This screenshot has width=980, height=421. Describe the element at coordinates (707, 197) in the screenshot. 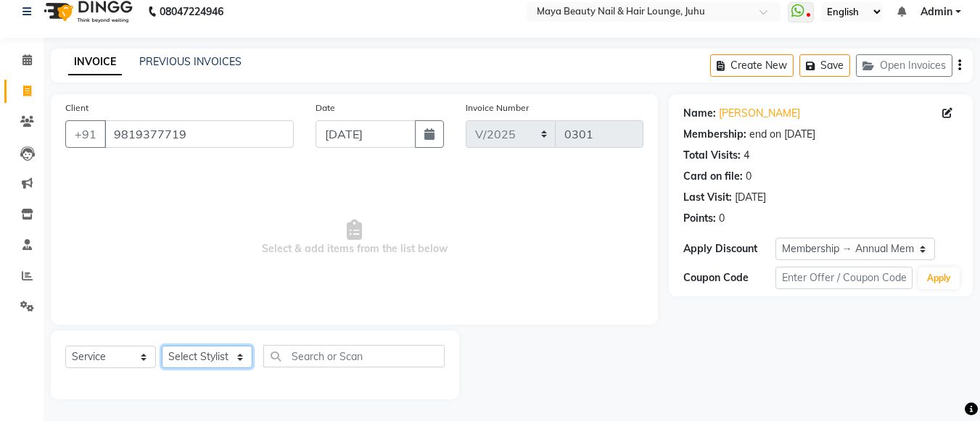

I see `div: Last Visit:` at that location.